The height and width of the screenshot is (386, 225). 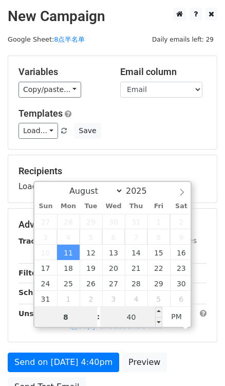 I want to click on span: August 27, 2025, so click(x=114, y=283).